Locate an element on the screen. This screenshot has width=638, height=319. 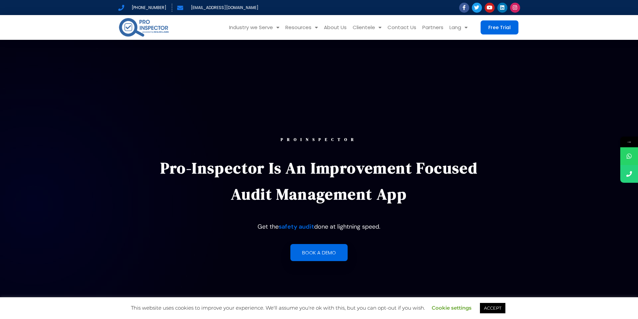
a: Lang is located at coordinates (458, 27).